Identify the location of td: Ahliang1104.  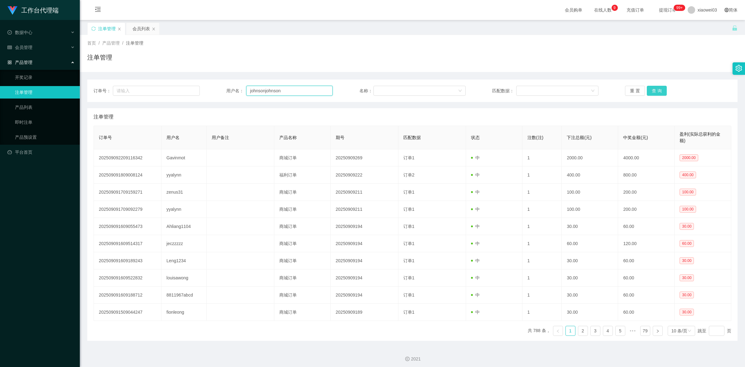
(184, 226).